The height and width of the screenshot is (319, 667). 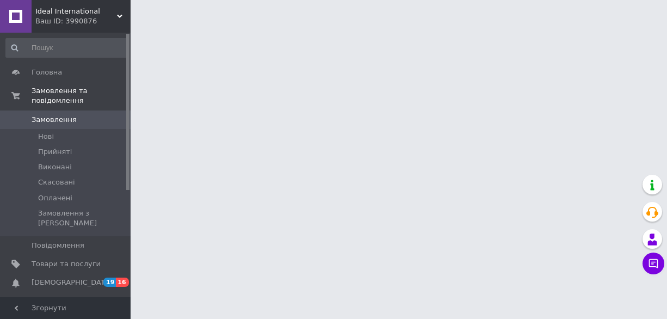 What do you see at coordinates (47, 72) in the screenshot?
I see `span: Головна` at bounding box center [47, 72].